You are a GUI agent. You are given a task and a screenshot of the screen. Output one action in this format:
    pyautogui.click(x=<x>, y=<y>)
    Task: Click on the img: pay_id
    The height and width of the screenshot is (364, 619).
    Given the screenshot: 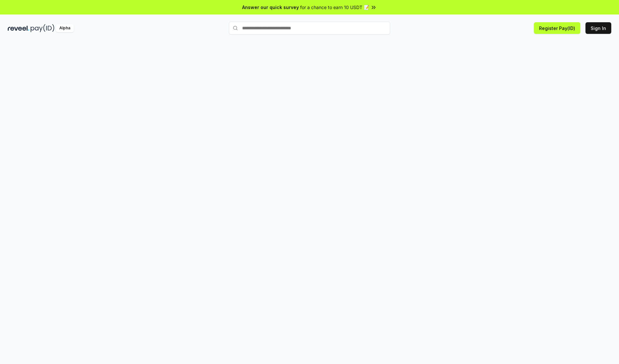 What is the action you would take?
    pyautogui.click(x=43, y=28)
    